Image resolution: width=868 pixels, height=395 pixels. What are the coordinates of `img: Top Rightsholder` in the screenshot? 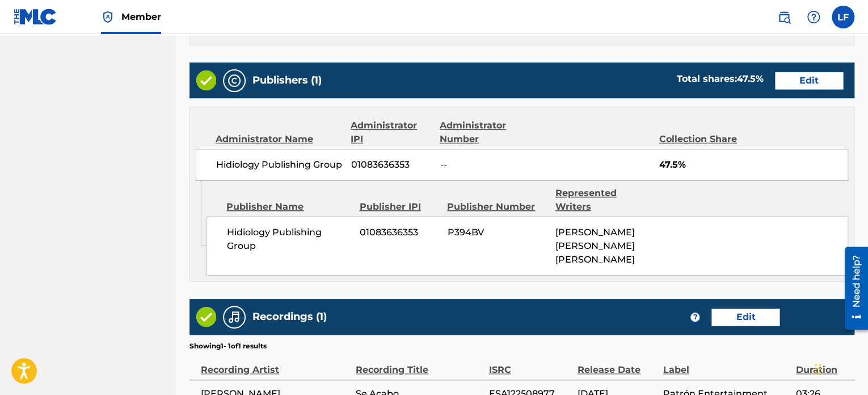 It's located at (108, 17).